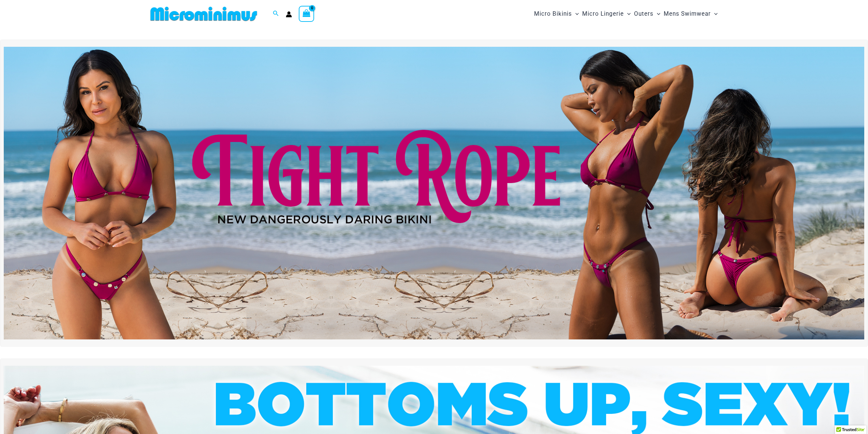 Image resolution: width=868 pixels, height=434 pixels. What do you see at coordinates (434, 193) in the screenshot?
I see `img: Tight Rope Pink Bikini` at bounding box center [434, 193].